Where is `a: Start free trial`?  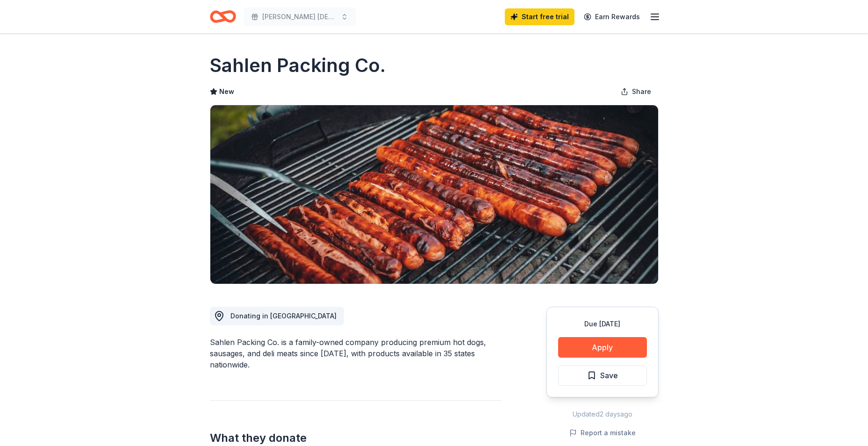 a: Start free trial is located at coordinates (539, 17).